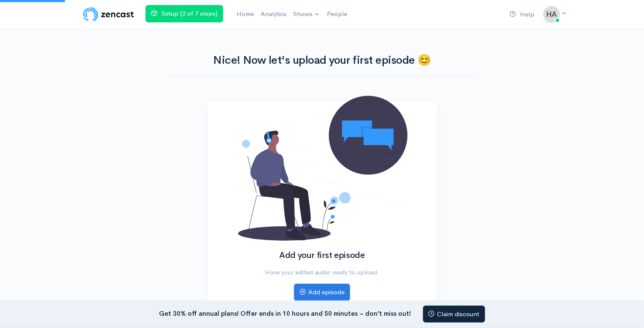 This screenshot has height=328, width=644. What do you see at coordinates (108, 14) in the screenshot?
I see `img: ZenCast Logo` at bounding box center [108, 14].